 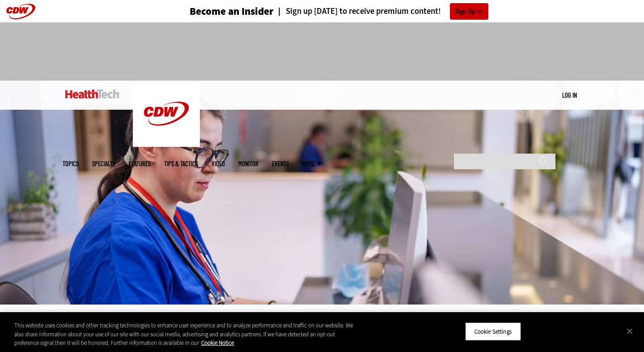 I want to click on a: MonITor, so click(x=248, y=163).